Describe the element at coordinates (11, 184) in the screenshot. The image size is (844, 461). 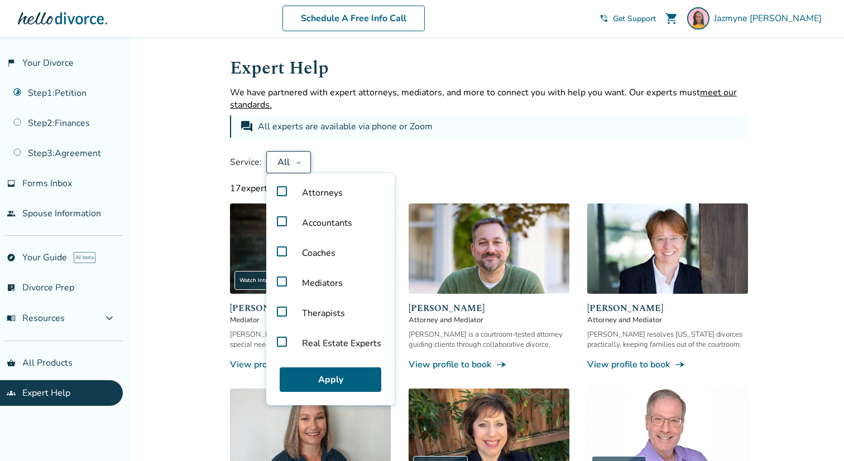
I see `span: inbox` at that location.